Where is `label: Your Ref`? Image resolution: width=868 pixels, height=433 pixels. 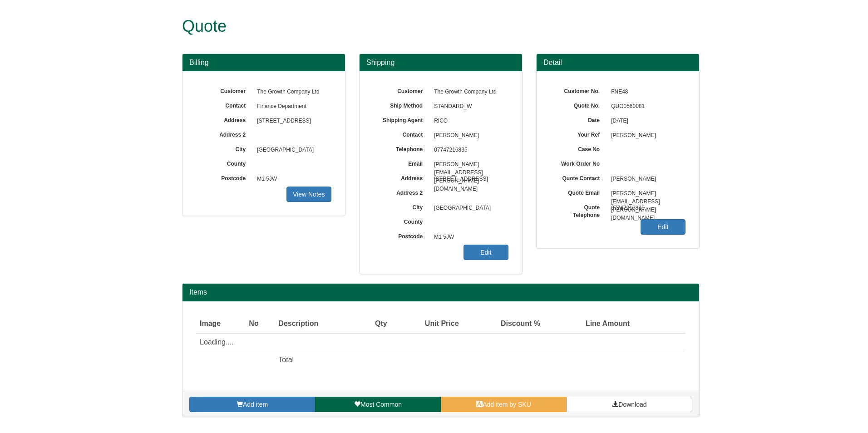 label: Your Ref is located at coordinates (578, 133).